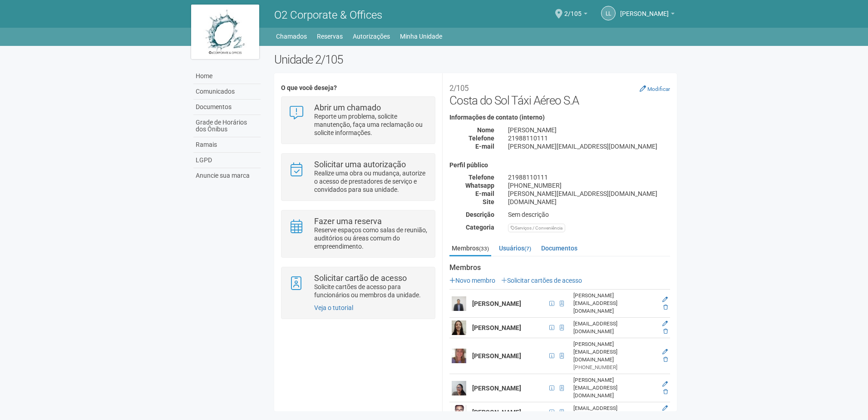 This screenshot has width=868, height=420. What do you see at coordinates (588, 214) in the screenshot?
I see `div: Sem descrição` at bounding box center [588, 214].